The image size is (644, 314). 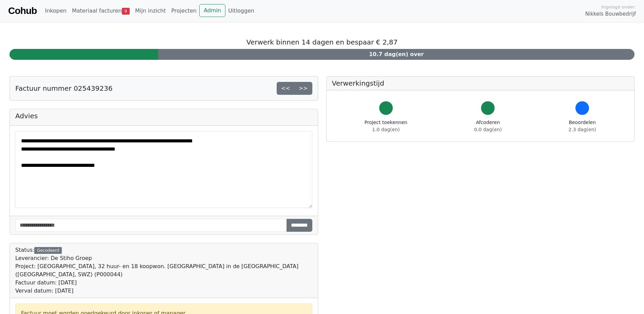 What do you see at coordinates (582, 126) in the screenshot?
I see `div: Beoordelen` at bounding box center [582, 126].